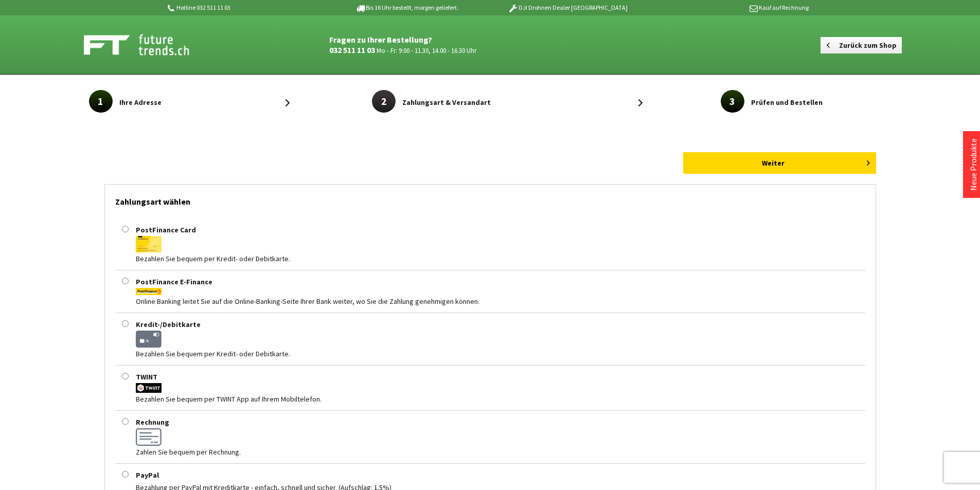 Image resolution: width=980 pixels, height=490 pixels. What do you see at coordinates (381, 40) in the screenshot?
I see `strong: Fragen zu Ihrer Bestellung?` at bounding box center [381, 40].